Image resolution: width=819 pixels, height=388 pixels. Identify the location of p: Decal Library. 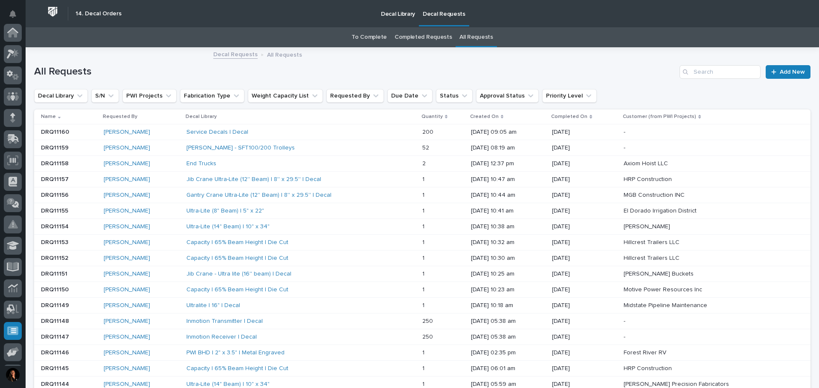
(201, 117).